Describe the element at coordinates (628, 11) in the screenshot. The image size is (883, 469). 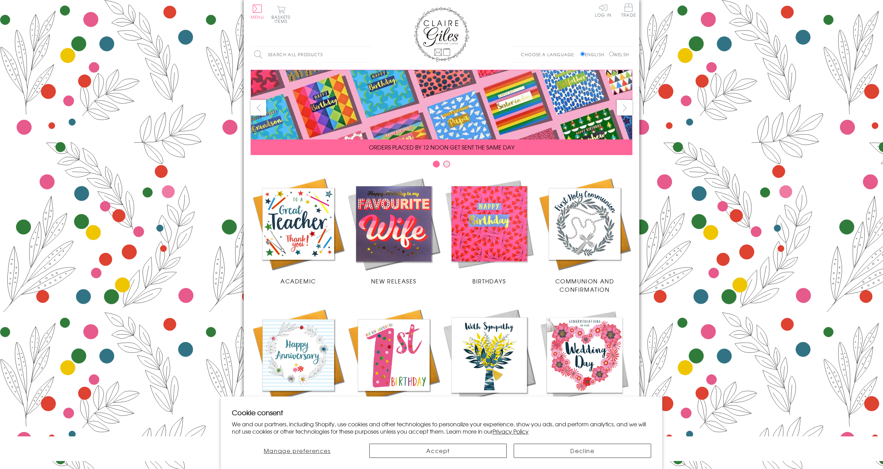
I see `a: Trade` at that location.